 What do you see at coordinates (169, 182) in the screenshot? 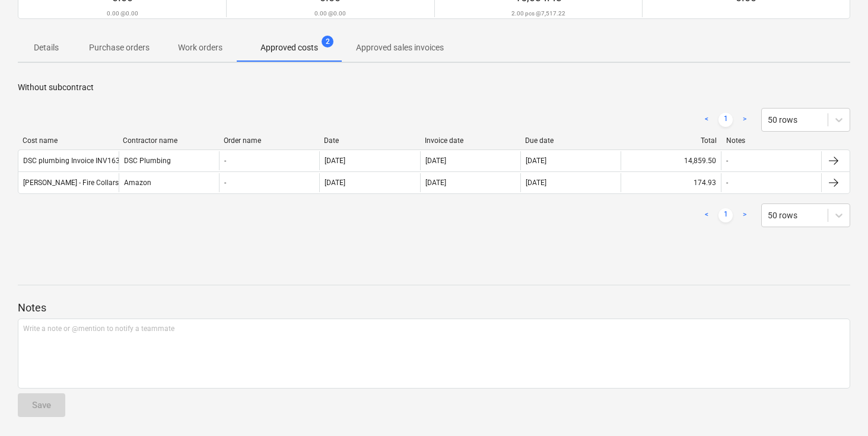
I see `div: Amazon` at bounding box center [169, 182].